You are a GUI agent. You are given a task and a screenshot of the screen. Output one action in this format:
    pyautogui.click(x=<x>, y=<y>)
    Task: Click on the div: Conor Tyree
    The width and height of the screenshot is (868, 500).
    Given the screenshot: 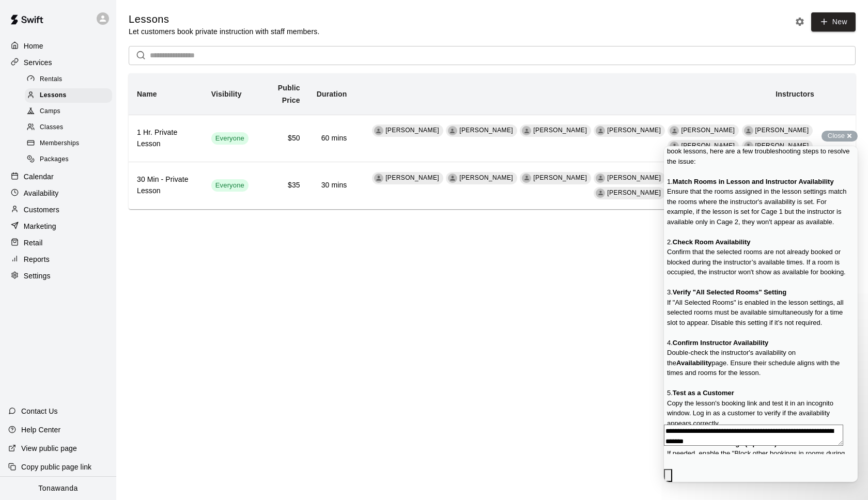 What is the action you would take?
    pyautogui.click(x=749, y=146)
    